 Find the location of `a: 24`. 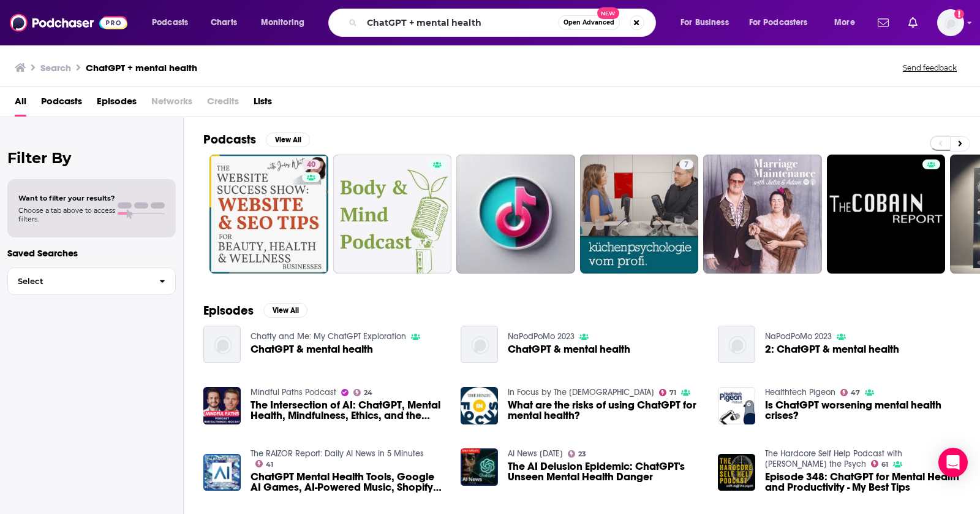

a: 24 is located at coordinates (363, 392).